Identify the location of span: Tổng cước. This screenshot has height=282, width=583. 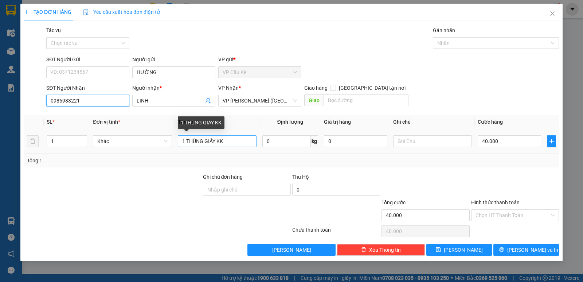
(394, 202).